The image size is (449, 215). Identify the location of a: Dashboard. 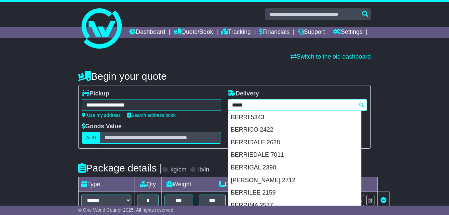
(147, 32).